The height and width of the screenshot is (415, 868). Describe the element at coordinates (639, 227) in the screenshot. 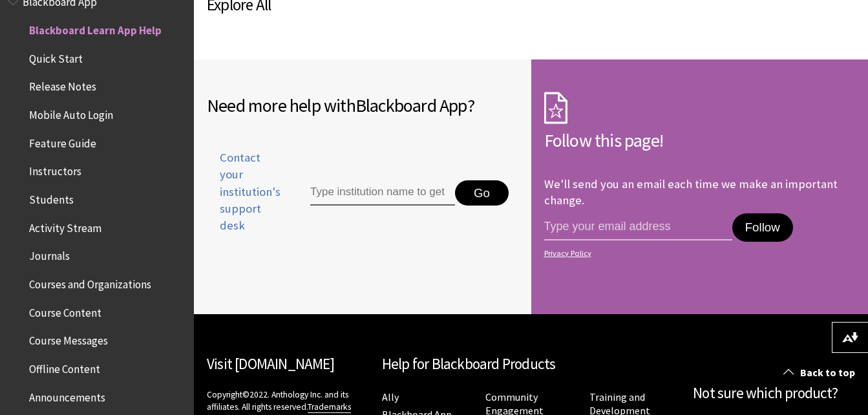

I see `input: email address` at that location.